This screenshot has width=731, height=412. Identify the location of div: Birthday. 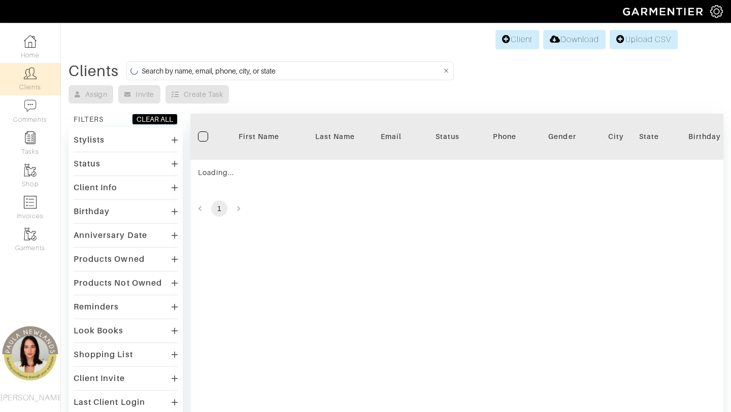
(91, 212).